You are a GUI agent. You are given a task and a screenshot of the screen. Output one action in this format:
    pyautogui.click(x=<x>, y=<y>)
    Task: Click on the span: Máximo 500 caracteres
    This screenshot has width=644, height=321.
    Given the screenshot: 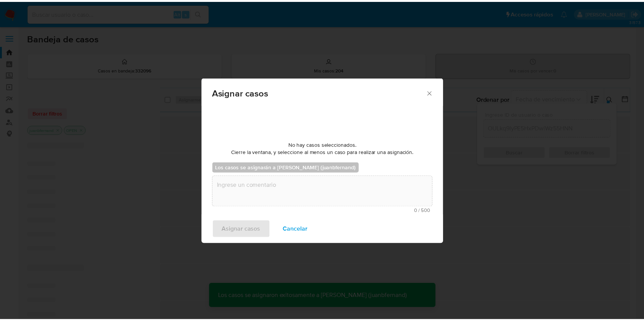 What is the action you would take?
    pyautogui.click(x=326, y=211)
    